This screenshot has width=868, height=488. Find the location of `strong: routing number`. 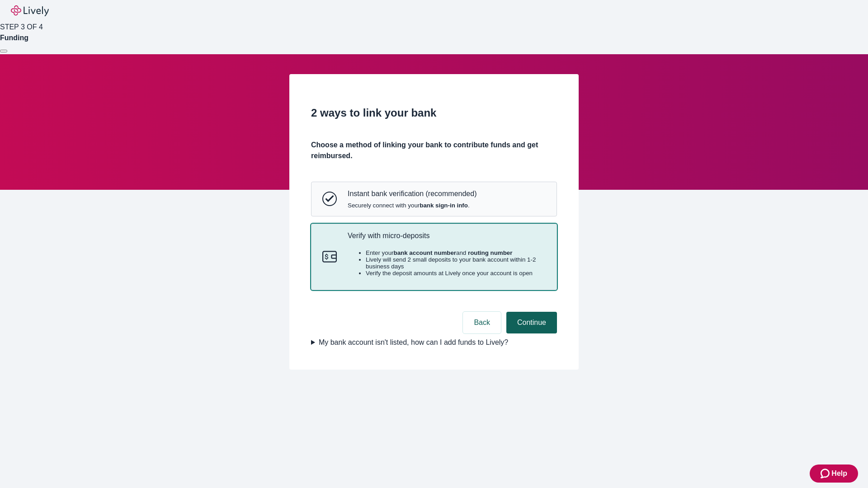

strong: routing number is located at coordinates (490, 253).